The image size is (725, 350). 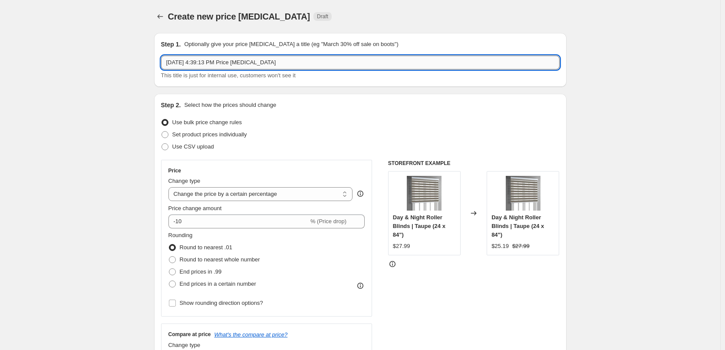 I want to click on span: Rounding, so click(x=181, y=235).